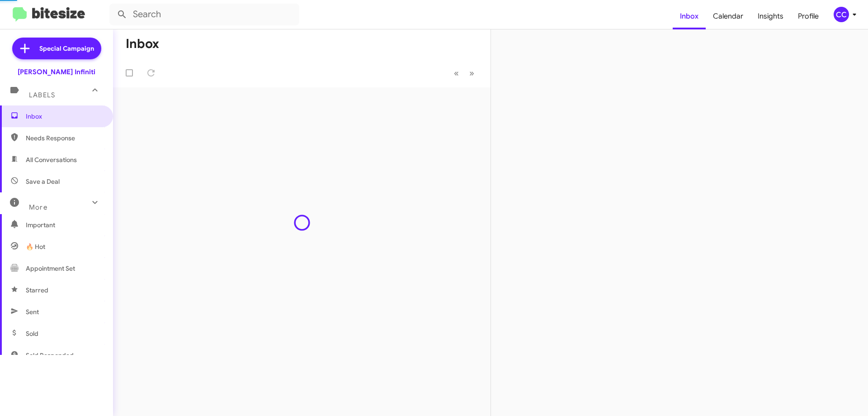 This screenshot has width=868, height=416. Describe the element at coordinates (204, 14) in the screenshot. I see `input: Search` at that location.